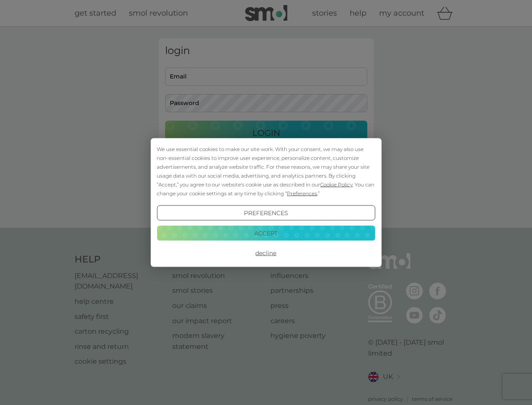 Image resolution: width=532 pixels, height=405 pixels. What do you see at coordinates (302, 193) in the screenshot?
I see `span: Preferences` at bounding box center [302, 193].